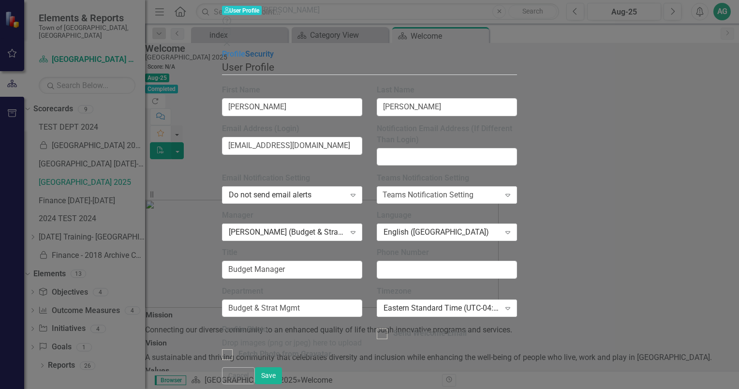 The image size is (739, 389). Describe the element at coordinates (292, 215) in the screenshot. I see `label: Manager` at that location.